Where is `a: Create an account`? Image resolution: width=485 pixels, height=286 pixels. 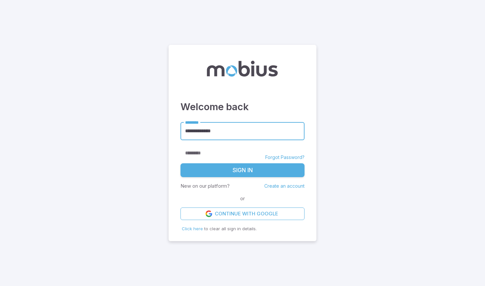
a: Create an account is located at coordinates (285, 186).